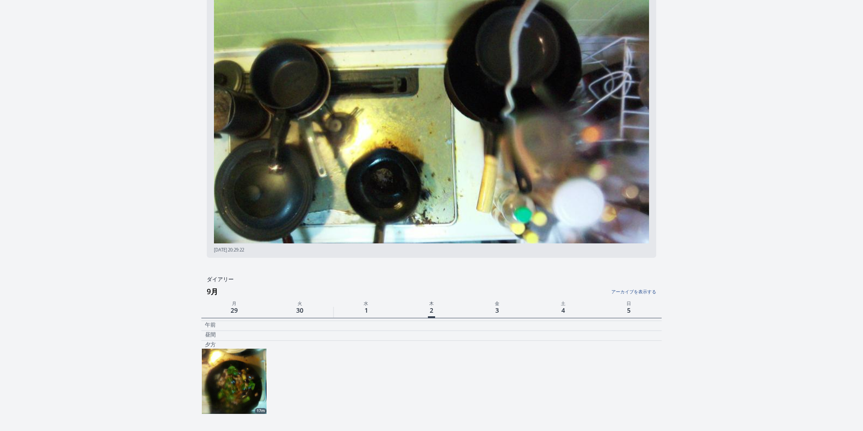 The image size is (863, 431). Describe the element at coordinates (563, 303) in the screenshot. I see `p: 土` at that location.